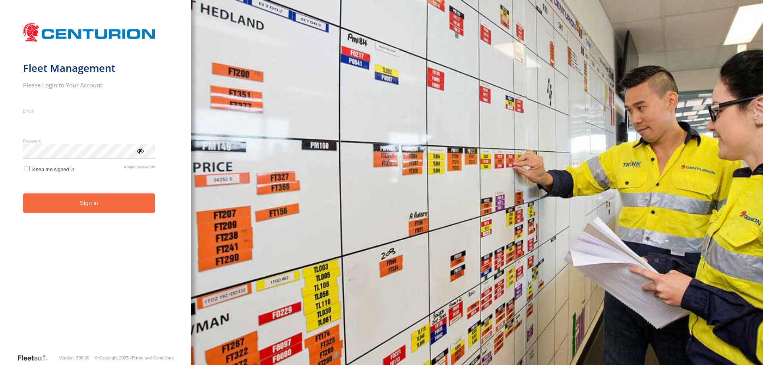 Image resolution: width=763 pixels, height=365 pixels. What do you see at coordinates (27, 169) in the screenshot?
I see `input: Keep me signed in` at bounding box center [27, 169].